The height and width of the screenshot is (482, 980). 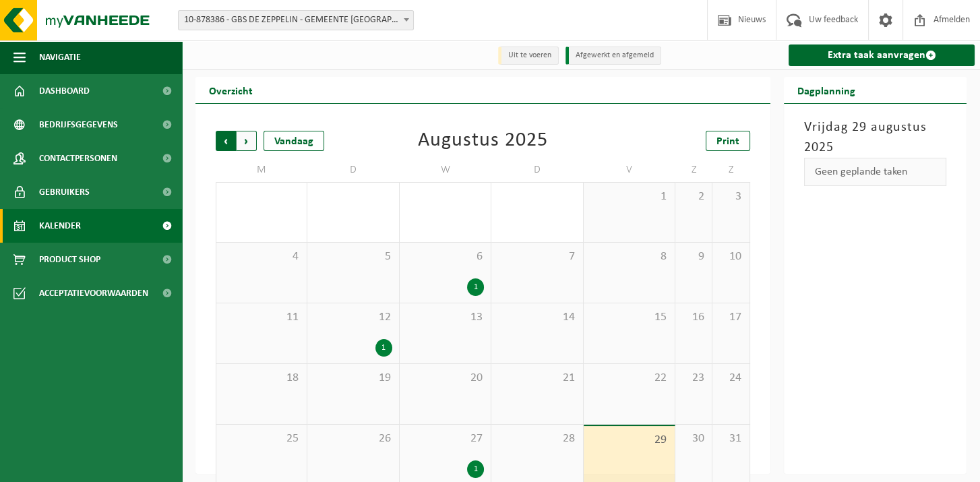 What do you see at coordinates (482, 141) in the screenshot?
I see `div: Augustus 2025` at bounding box center [482, 141].